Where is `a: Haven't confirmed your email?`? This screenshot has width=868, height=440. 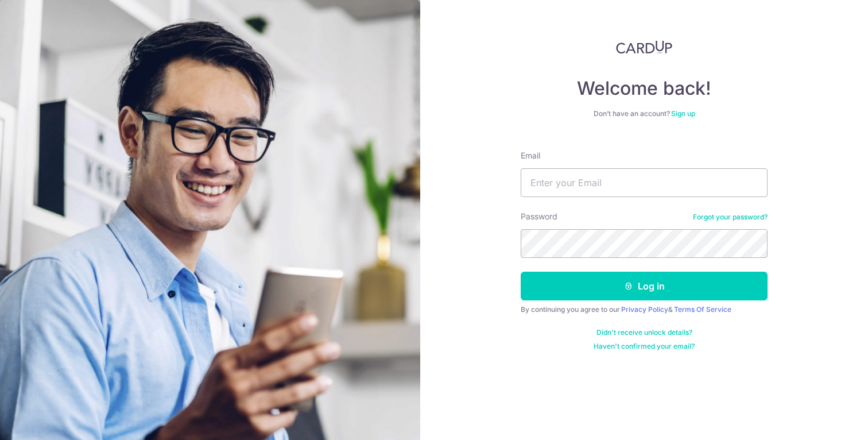 a: Haven't confirmed your email? is located at coordinates (644, 346).